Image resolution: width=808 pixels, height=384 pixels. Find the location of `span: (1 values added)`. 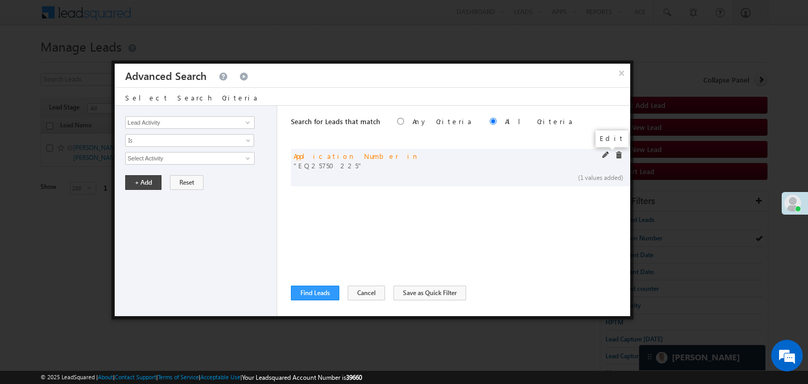

span: (1 values added) is located at coordinates (600, 177).